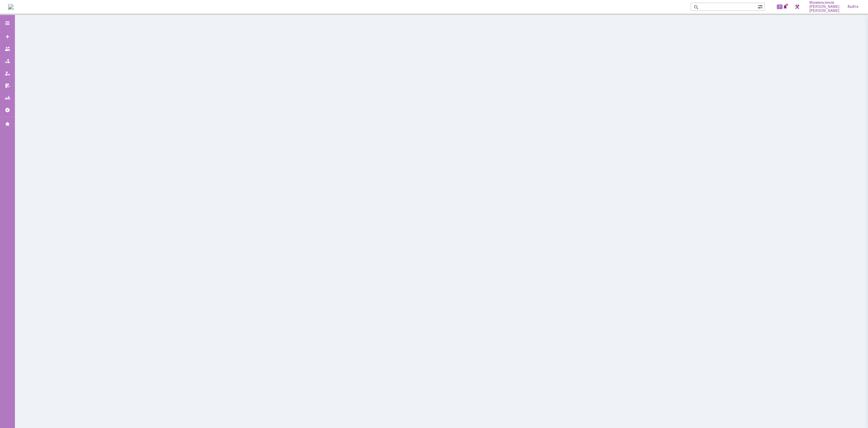  What do you see at coordinates (8, 49) in the screenshot?
I see `a: Заявки на командах` at bounding box center [8, 49].